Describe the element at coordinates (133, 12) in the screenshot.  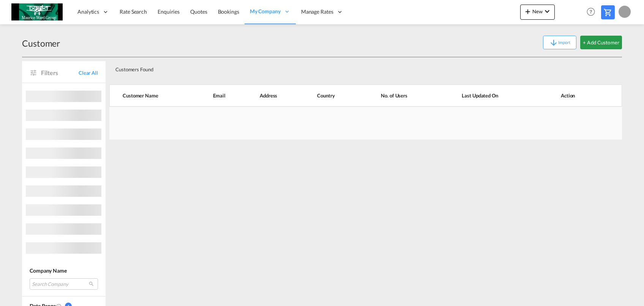
I see `span: Rate Search` at that location.